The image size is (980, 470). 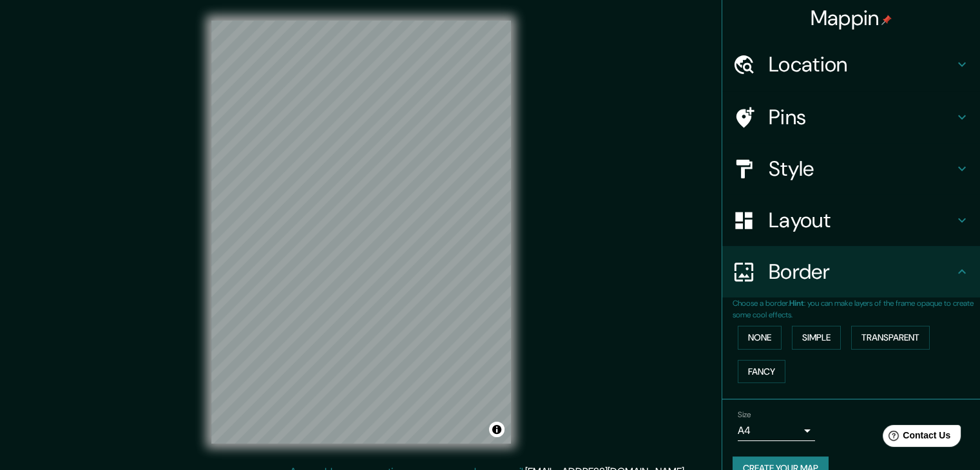 What do you see at coordinates (851, 220) in the screenshot?
I see `div: Layout` at bounding box center [851, 220].